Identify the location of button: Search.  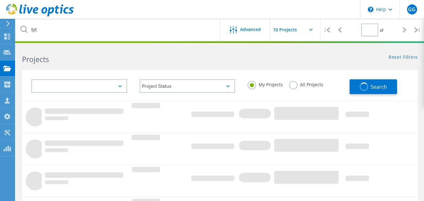
(373, 87).